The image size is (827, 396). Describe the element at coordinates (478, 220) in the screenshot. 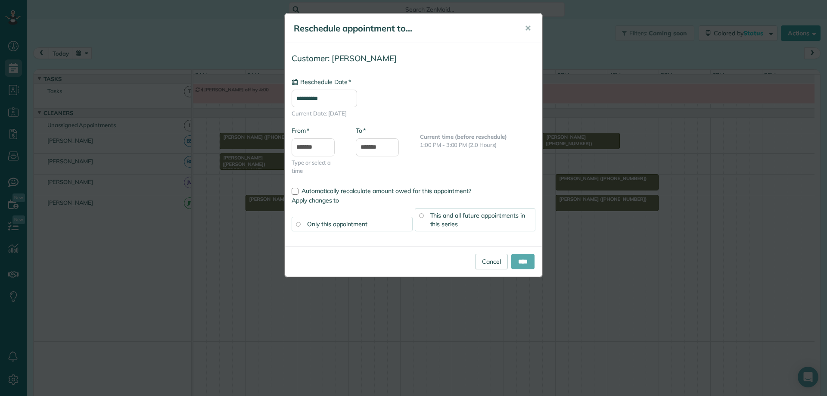

I see `span: This and all future appointments in this series` at that location.